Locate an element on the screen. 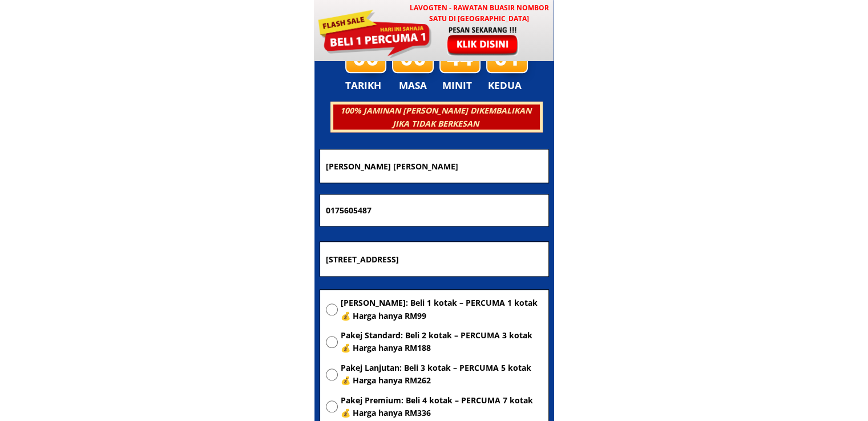  input: Alamat is located at coordinates (435, 259).